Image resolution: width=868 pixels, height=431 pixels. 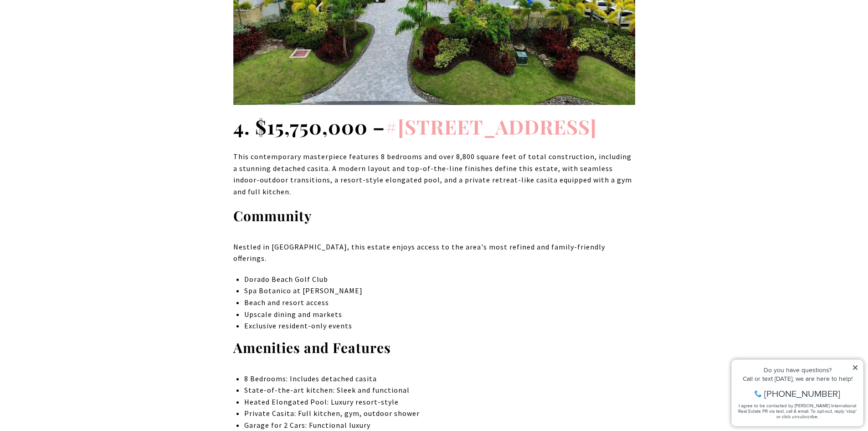 I want to click on p: Beach and resort access, so click(x=439, y=303).